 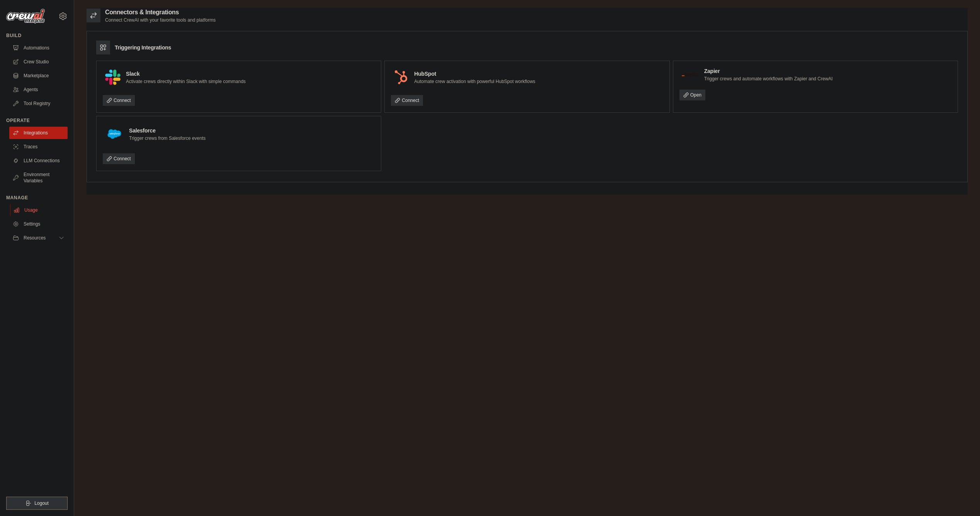 What do you see at coordinates (38, 104) in the screenshot?
I see `a: Tool Registry` at bounding box center [38, 104].